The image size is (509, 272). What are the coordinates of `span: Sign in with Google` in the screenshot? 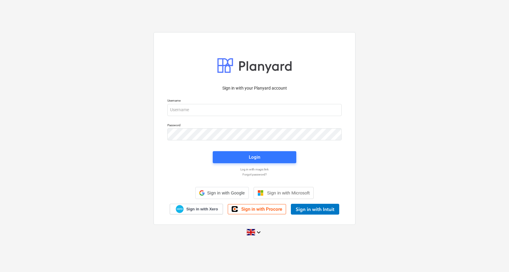 It's located at (226, 193).